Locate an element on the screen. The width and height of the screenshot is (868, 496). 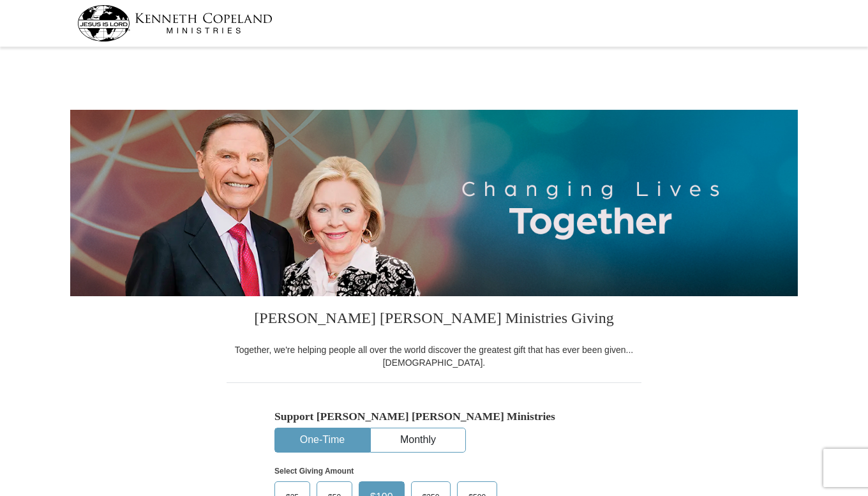
img: kcm-header-logo.svg is located at coordinates (175, 23).